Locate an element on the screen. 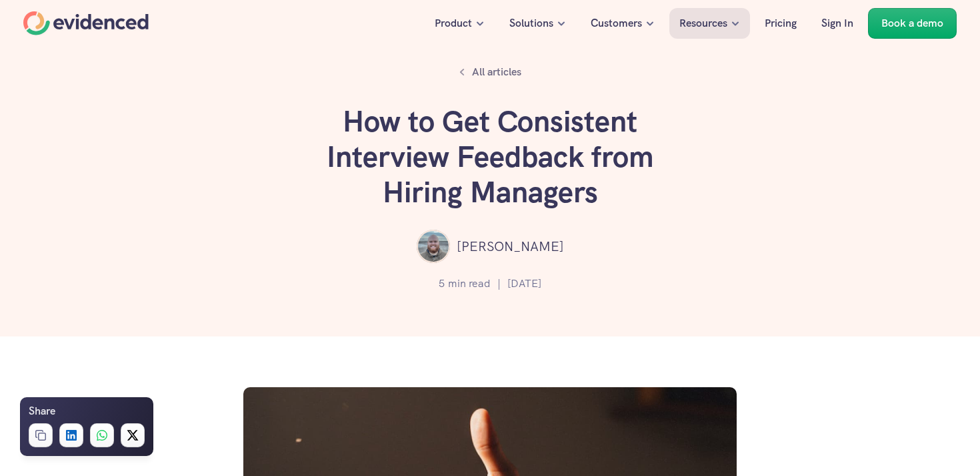 This screenshot has width=980, height=476. p: 5 is located at coordinates (441, 284).